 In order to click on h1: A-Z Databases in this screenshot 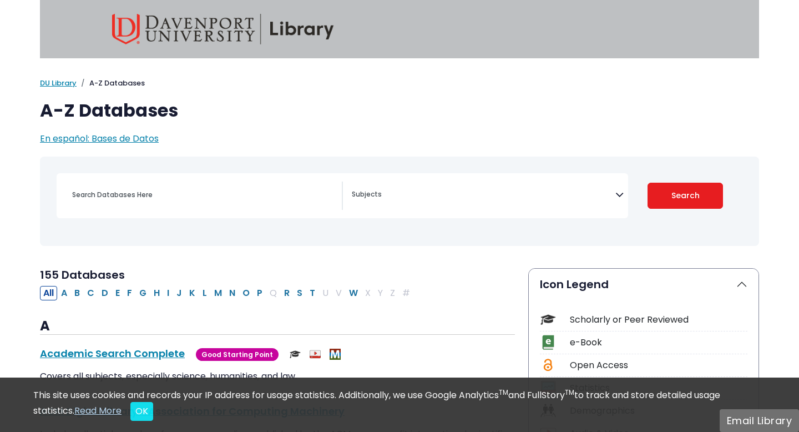, I will do `click(400, 110)`.